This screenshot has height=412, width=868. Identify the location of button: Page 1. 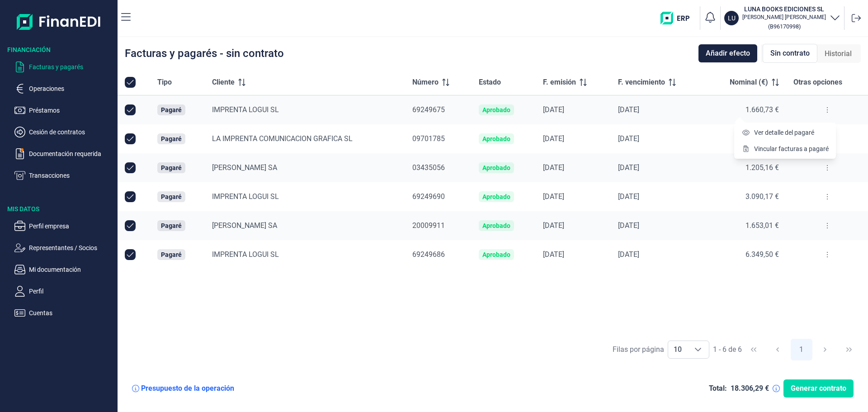
(802, 350).